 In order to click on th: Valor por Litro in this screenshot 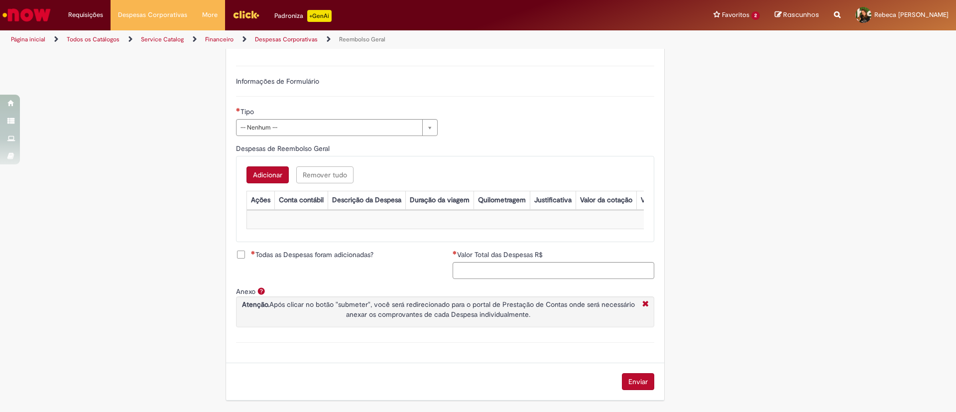, I will do `click(663, 200)`.